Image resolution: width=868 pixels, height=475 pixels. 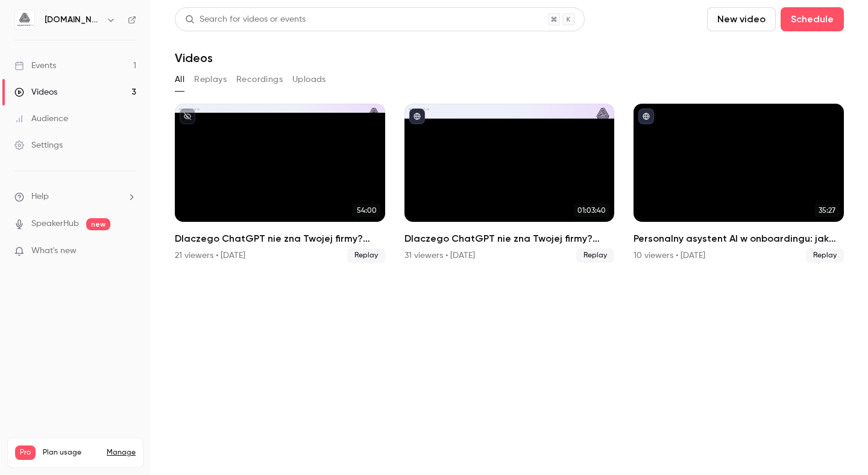 I want to click on h2: Personalny asystent AI w onboardingu: jak zautomatyzować 80% powtarzalnych pytań bez pomocy IT?, so click(x=739, y=239).